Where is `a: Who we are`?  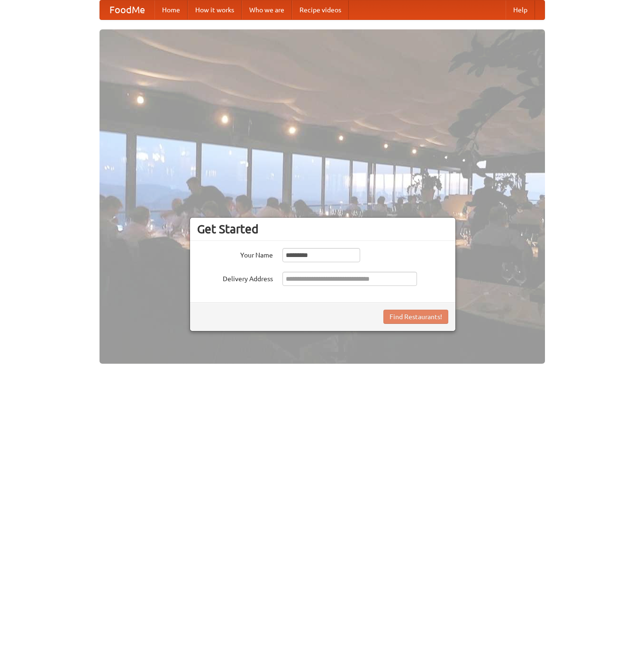 a: Who we are is located at coordinates (267, 10).